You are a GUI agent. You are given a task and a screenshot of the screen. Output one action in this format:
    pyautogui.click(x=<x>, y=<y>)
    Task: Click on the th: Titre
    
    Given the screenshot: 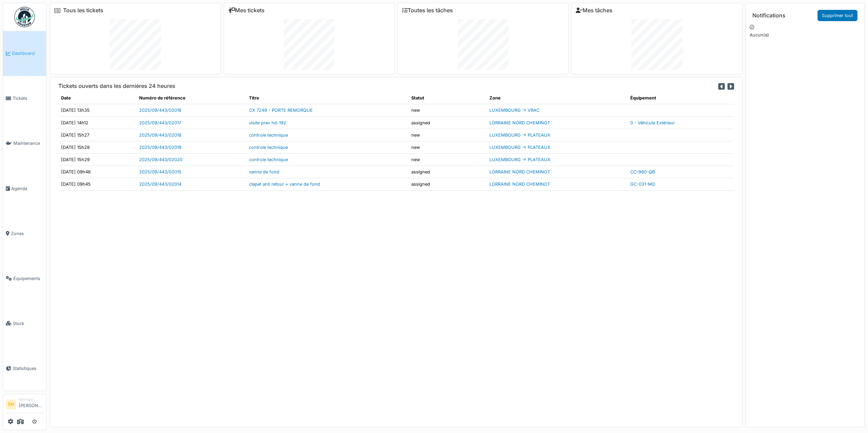 What is the action you would take?
    pyautogui.click(x=327, y=98)
    